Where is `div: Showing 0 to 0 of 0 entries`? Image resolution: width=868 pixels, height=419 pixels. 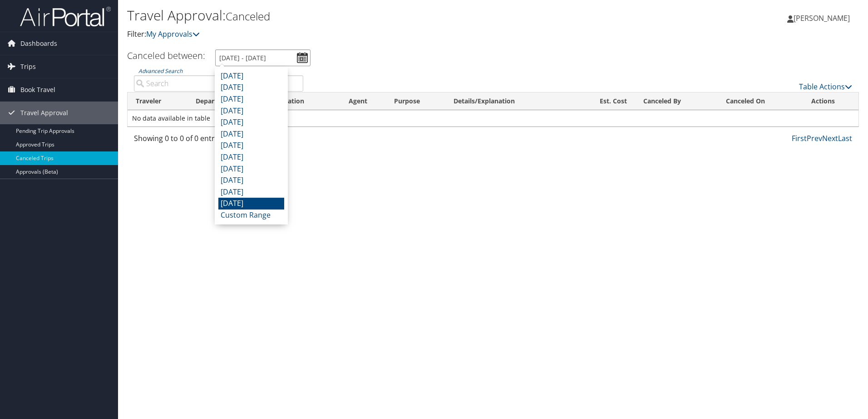 div: Showing 0 to 0 of 0 entries is located at coordinates (218, 140).